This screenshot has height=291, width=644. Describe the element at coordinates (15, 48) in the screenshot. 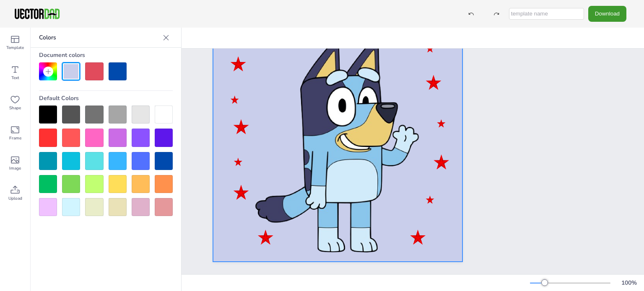

I see `span: Template` at that location.